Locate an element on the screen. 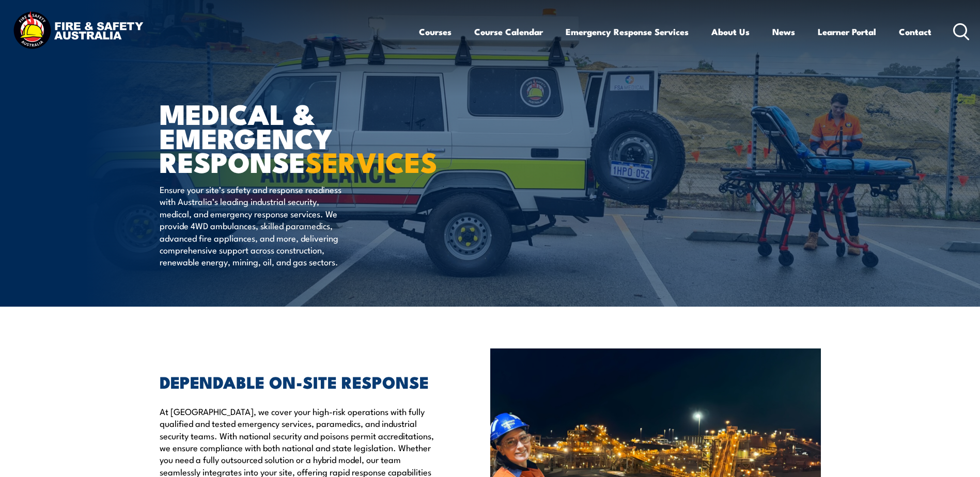  a: Courses is located at coordinates (435, 32).